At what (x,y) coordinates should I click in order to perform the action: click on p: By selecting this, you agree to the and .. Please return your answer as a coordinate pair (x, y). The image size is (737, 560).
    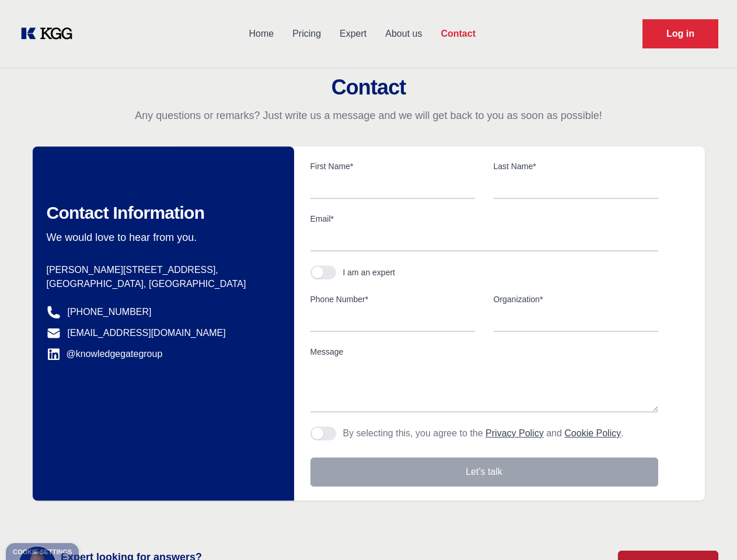
    Looking at the image, I should click on (483, 434).